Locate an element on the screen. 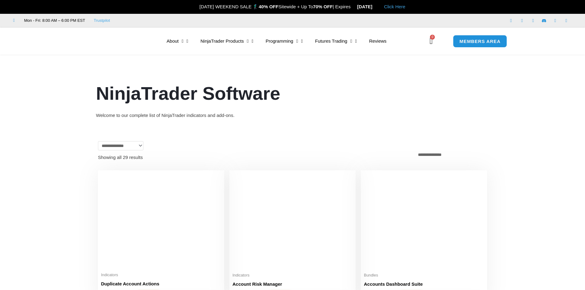  a: About is located at coordinates (178, 41).